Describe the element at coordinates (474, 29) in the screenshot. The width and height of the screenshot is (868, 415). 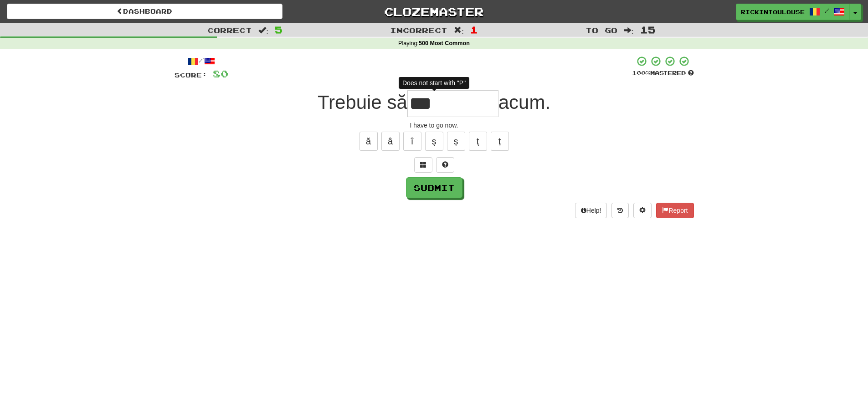
I see `span: 1` at that location.